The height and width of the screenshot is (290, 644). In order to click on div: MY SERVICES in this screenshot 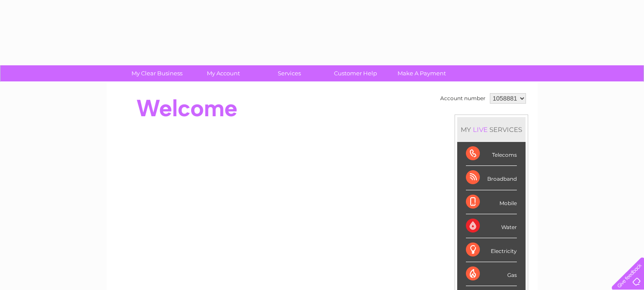, I will do `click(491, 129)`.